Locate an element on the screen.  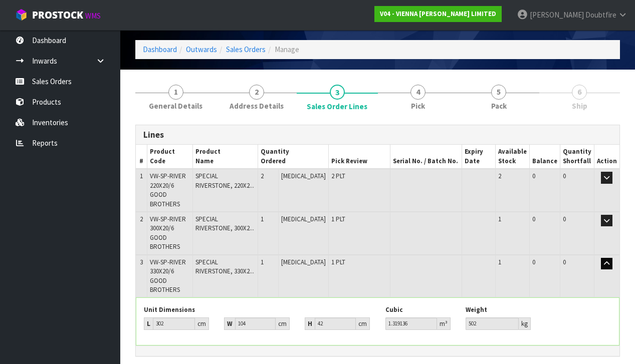
span: 2 PLT is located at coordinates (338, 176).